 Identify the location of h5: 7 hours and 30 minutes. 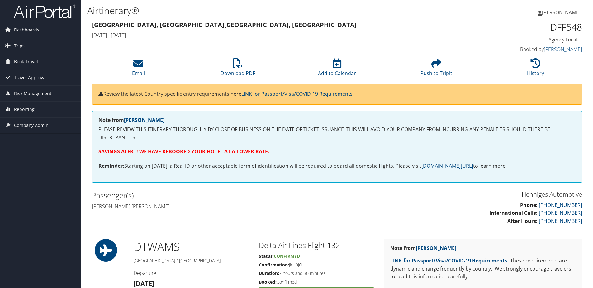
(317, 273).